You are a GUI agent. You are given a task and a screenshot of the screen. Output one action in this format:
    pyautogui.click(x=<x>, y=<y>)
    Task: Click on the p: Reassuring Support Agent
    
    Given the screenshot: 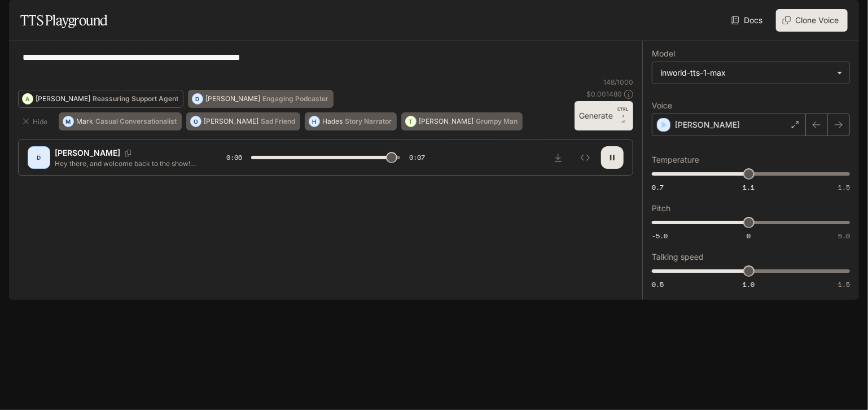 What is the action you would take?
    pyautogui.click(x=136, y=99)
    